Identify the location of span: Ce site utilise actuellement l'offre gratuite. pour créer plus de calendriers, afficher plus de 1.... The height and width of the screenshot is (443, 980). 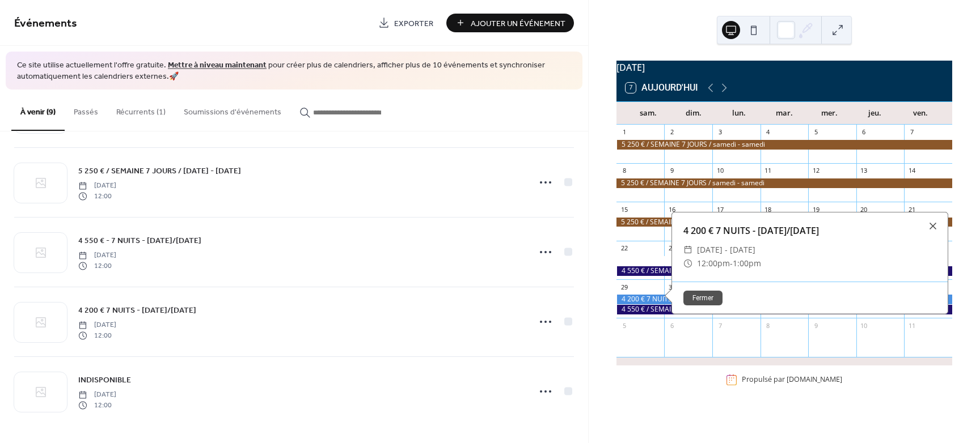
(293, 71).